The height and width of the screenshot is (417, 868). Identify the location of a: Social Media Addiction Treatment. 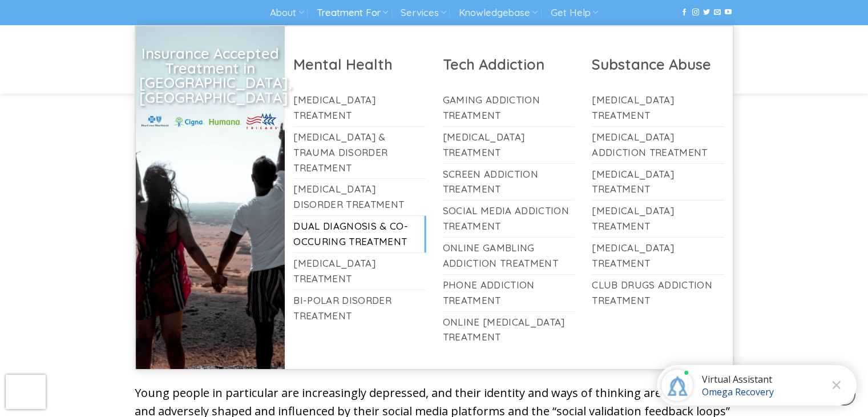
(509, 219).